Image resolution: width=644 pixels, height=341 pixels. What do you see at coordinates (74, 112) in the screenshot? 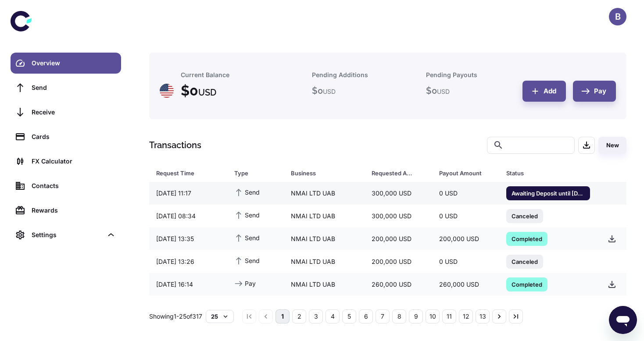
I see `div: Receive` at bounding box center [74, 112].